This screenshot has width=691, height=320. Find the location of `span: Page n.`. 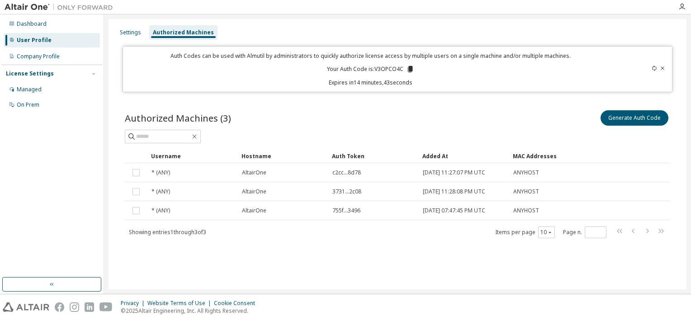

span: Page n. is located at coordinates (585, 232).